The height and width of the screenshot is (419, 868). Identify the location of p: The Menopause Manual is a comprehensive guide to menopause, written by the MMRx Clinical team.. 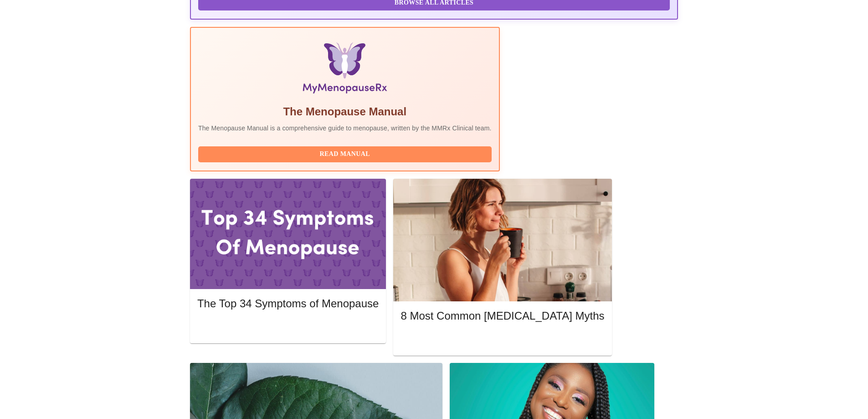
(345, 128).